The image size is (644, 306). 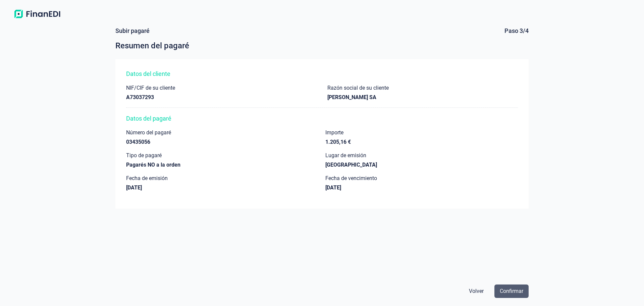 What do you see at coordinates (222, 178) in the screenshot?
I see `div: Fecha de emisión` at bounding box center [222, 178].